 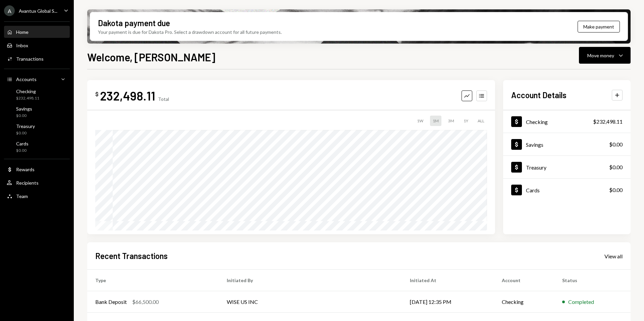 I want to click on th: Type, so click(x=153, y=280).